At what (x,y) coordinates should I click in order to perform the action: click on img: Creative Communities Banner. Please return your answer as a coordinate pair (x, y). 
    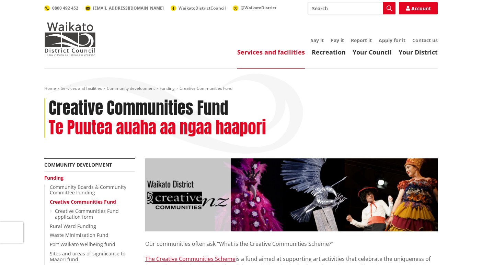
    Looking at the image, I should click on (292, 195).